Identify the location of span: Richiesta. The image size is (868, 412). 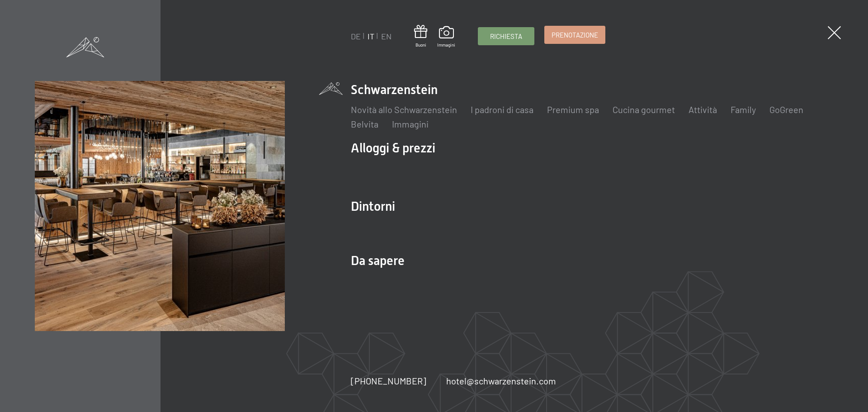
(506, 36).